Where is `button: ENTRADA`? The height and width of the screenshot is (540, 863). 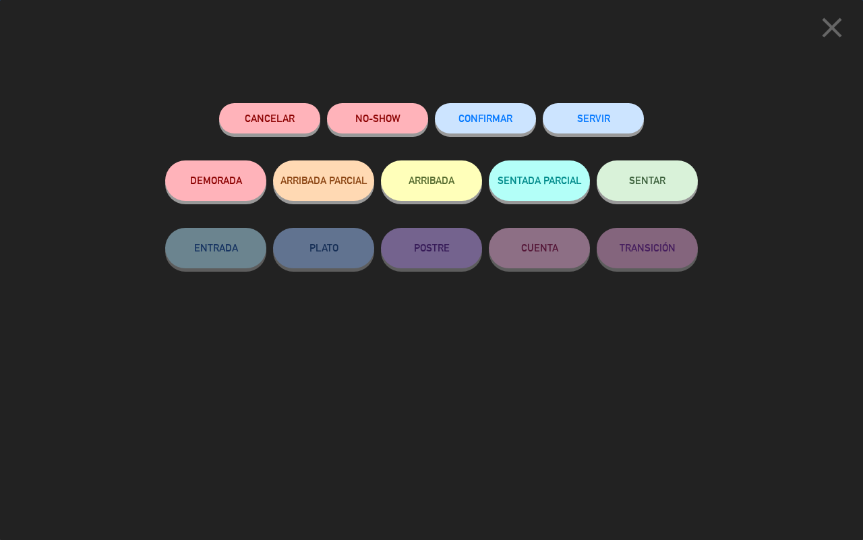 button: ENTRADA is located at coordinates (216, 248).